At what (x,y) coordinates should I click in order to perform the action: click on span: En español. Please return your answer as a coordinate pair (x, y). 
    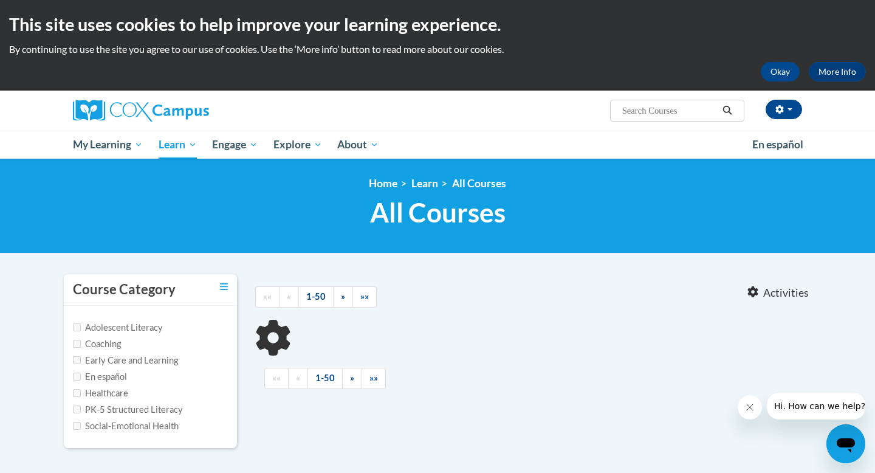
    Looking at the image, I should click on (778, 144).